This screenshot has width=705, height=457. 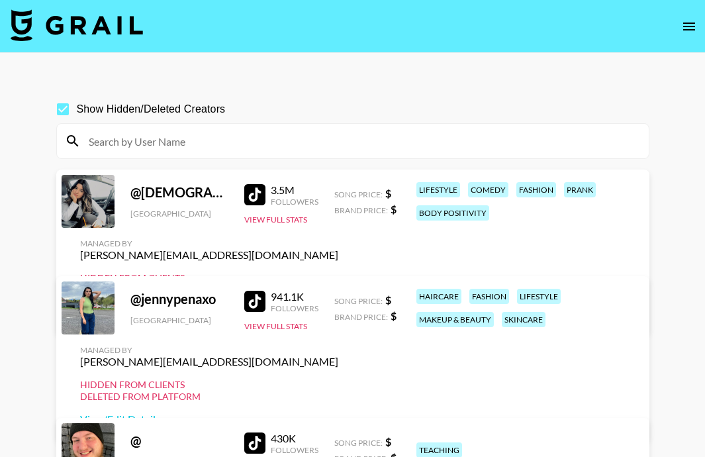 I want to click on div: makeup & beauty, so click(x=455, y=319).